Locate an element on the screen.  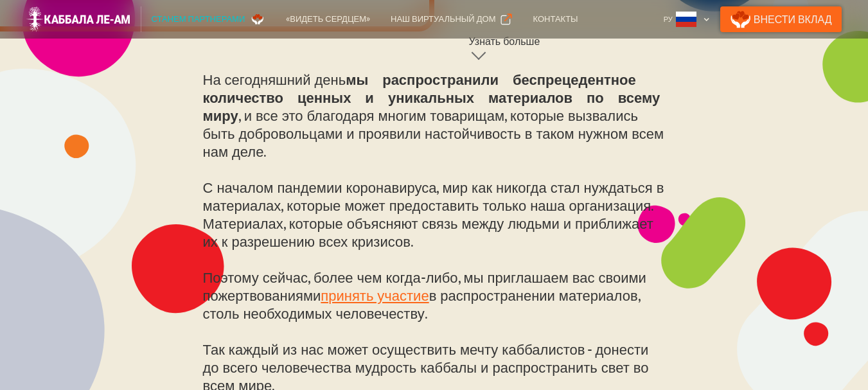
a: «Видеть сердцем» is located at coordinates (327, 20).